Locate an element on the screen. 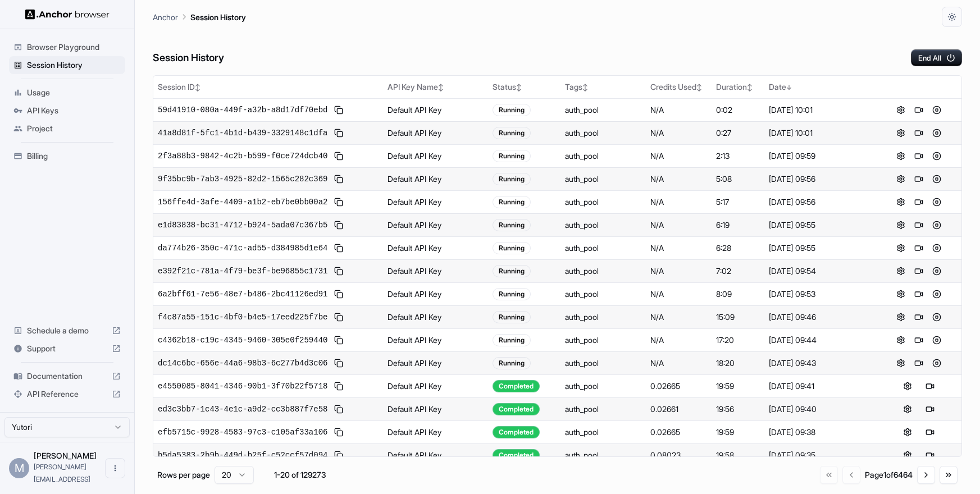  span: Session History is located at coordinates (73, 65).